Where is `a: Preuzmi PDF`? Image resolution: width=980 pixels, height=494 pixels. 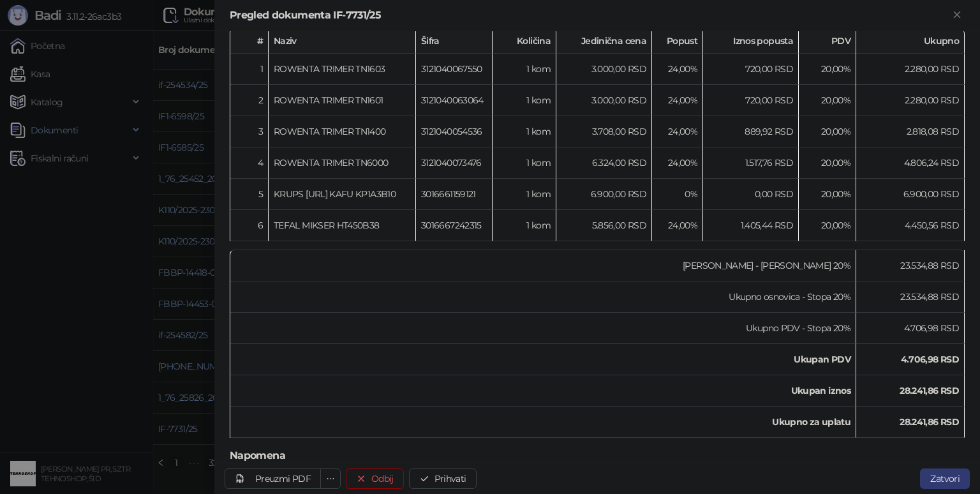 a: Preuzmi PDF is located at coordinates (272, 478).